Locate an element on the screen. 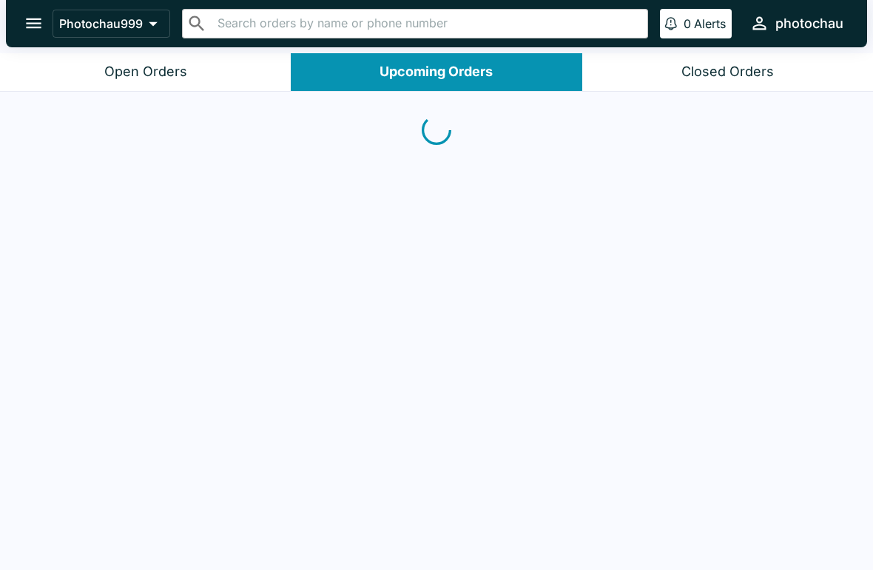  input: Search orders by name or phone number is located at coordinates (427, 24).